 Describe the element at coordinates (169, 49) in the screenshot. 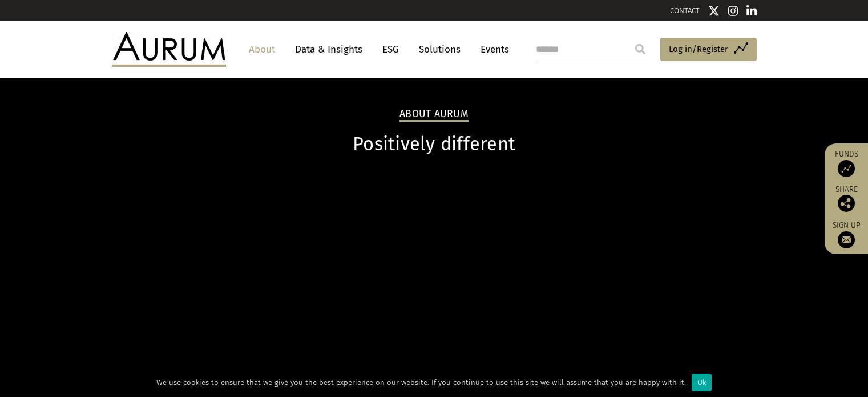

I see `img: Aurum` at that location.